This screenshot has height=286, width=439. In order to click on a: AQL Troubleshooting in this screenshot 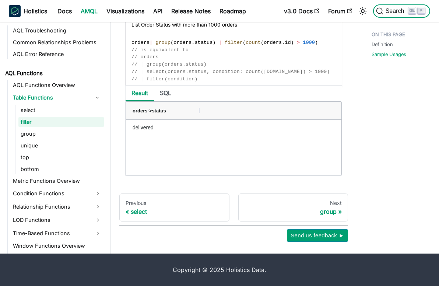, I will do `click(57, 31)`.